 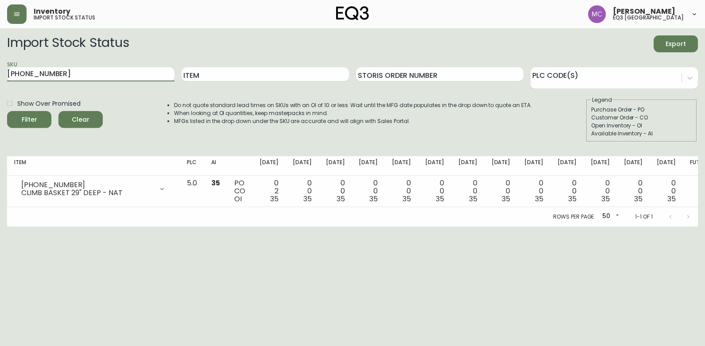 What do you see at coordinates (353, 105) in the screenshot?
I see `li: Do not quote standard lead times on SKUs with an OI of 10 or less. Wait until the MFG date popula...` at bounding box center [353, 105].